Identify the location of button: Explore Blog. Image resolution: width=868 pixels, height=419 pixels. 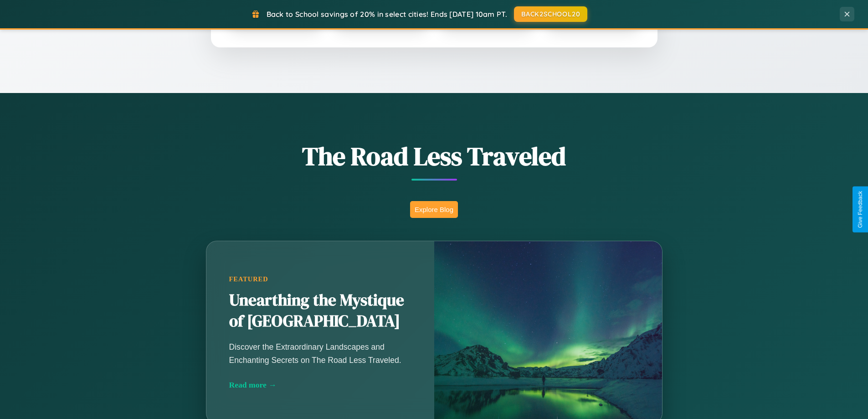
(434, 210).